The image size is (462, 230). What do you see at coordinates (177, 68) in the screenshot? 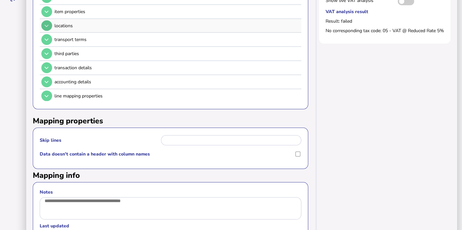
I see `div: transaction details` at bounding box center [177, 68].